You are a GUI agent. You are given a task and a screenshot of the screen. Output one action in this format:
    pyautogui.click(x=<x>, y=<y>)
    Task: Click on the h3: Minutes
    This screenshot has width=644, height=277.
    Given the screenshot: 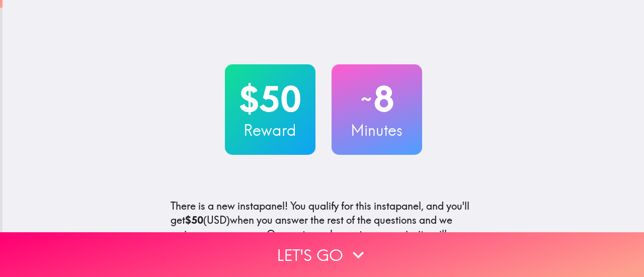 What is the action you would take?
    pyautogui.click(x=377, y=130)
    